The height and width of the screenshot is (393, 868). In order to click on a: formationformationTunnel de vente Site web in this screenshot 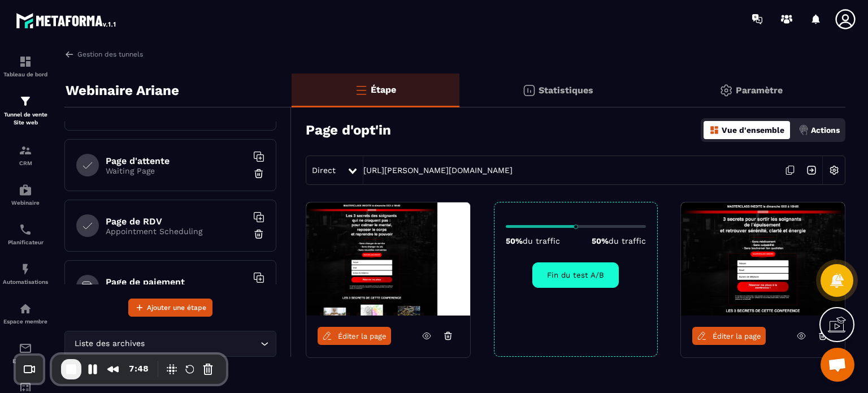, I will do `click(26, 110)`.